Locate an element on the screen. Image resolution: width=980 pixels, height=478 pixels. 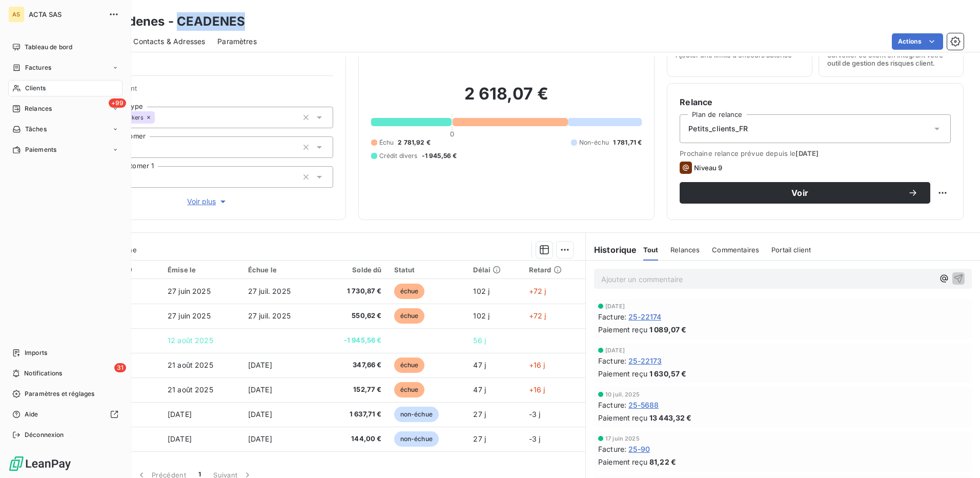
span: Voir is located at coordinates (799, 193).